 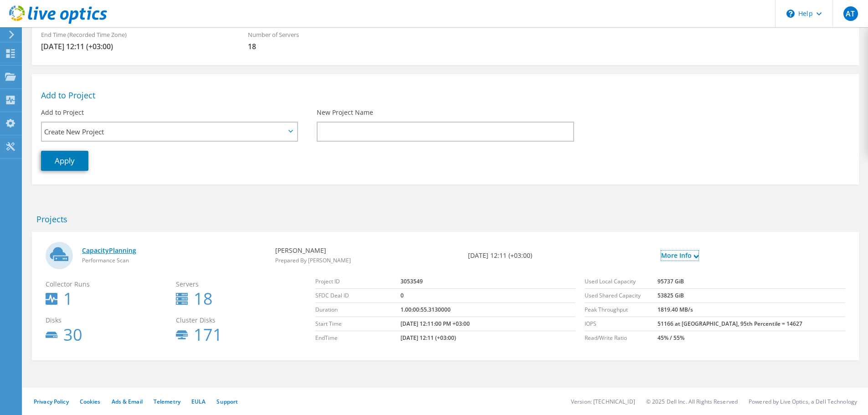 What do you see at coordinates (751, 338) in the screenshot?
I see `td: 45% / 55%` at bounding box center [751, 338].